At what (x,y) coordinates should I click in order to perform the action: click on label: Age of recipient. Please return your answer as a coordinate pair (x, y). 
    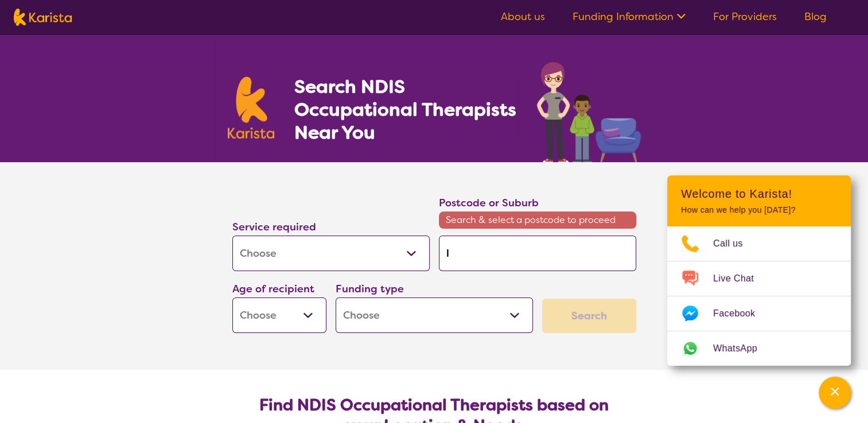
    Looking at the image, I should click on (273, 289).